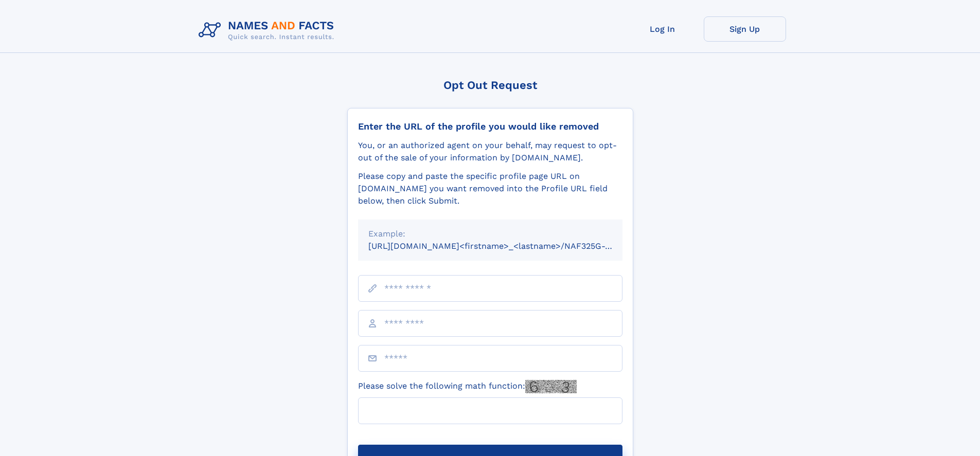 The width and height of the screenshot is (980, 456). I want to click on div: Opt Out Request, so click(490, 85).